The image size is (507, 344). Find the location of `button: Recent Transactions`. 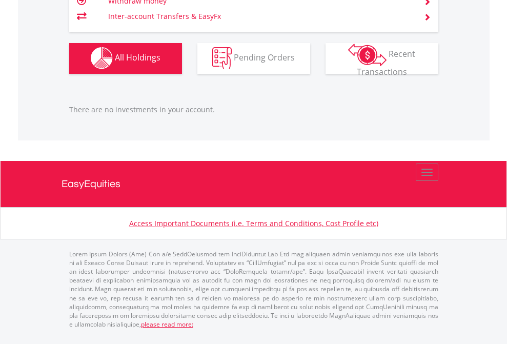

button: Recent Transactions is located at coordinates (382, 58).